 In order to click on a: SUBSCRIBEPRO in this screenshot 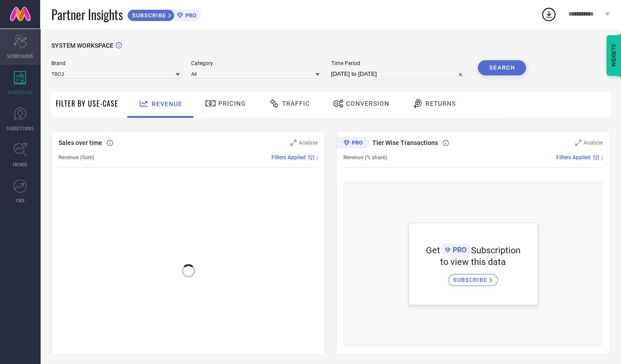, I will do `click(164, 14)`.